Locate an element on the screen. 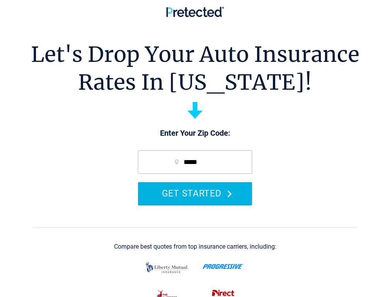  img: Pretected Logo is located at coordinates (195, 12).